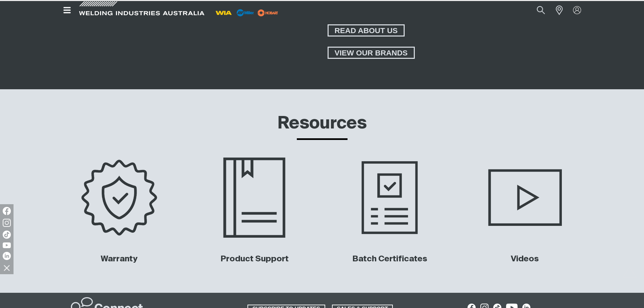 The image size is (644, 308). What do you see at coordinates (7, 223) in the screenshot?
I see `img: Instagram` at bounding box center [7, 223].